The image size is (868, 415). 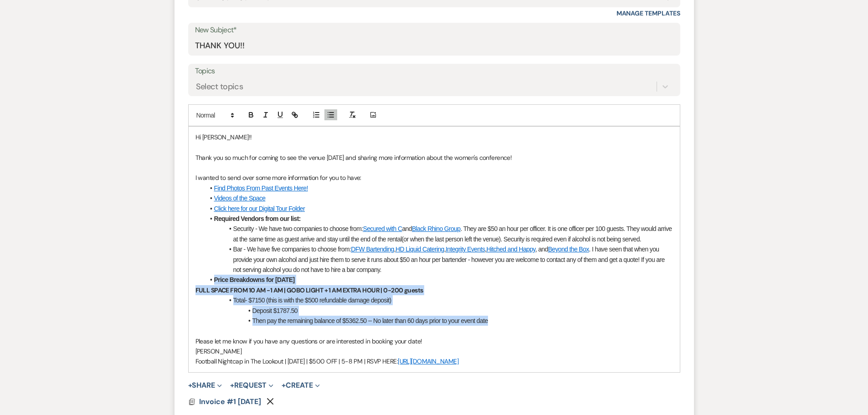 I want to click on a: Manage Templates, so click(x=648, y=13).